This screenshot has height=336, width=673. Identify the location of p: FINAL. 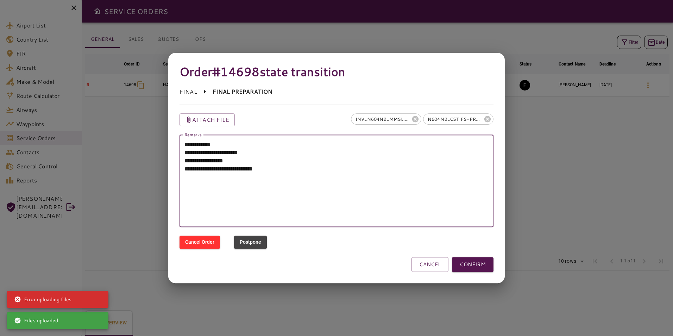
(188, 92).